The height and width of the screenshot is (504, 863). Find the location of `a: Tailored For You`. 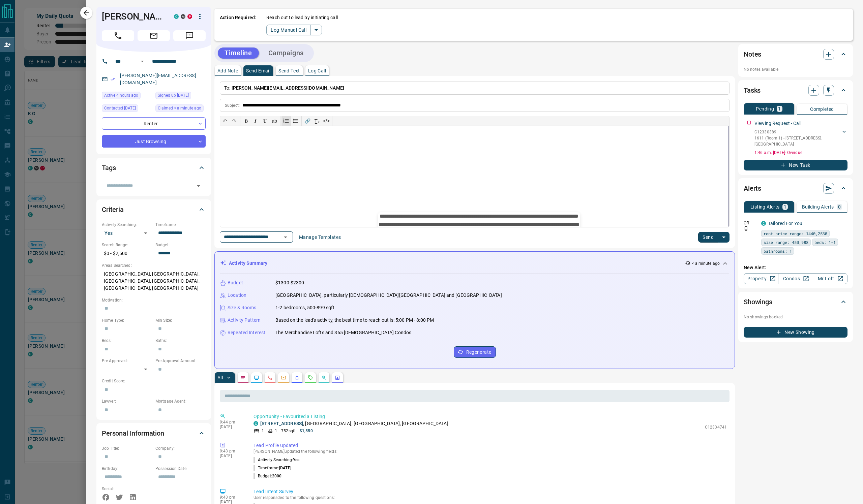

a: Tailored For You is located at coordinates (785, 224).